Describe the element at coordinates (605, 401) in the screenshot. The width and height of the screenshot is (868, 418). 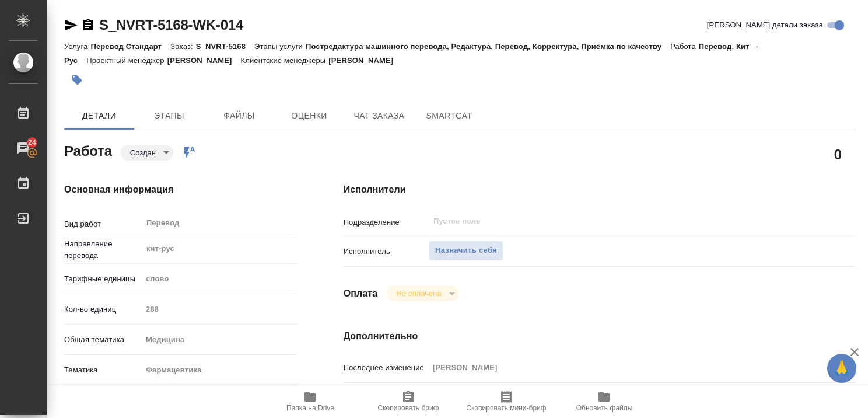
I see `button: Обновить файлы` at that location.